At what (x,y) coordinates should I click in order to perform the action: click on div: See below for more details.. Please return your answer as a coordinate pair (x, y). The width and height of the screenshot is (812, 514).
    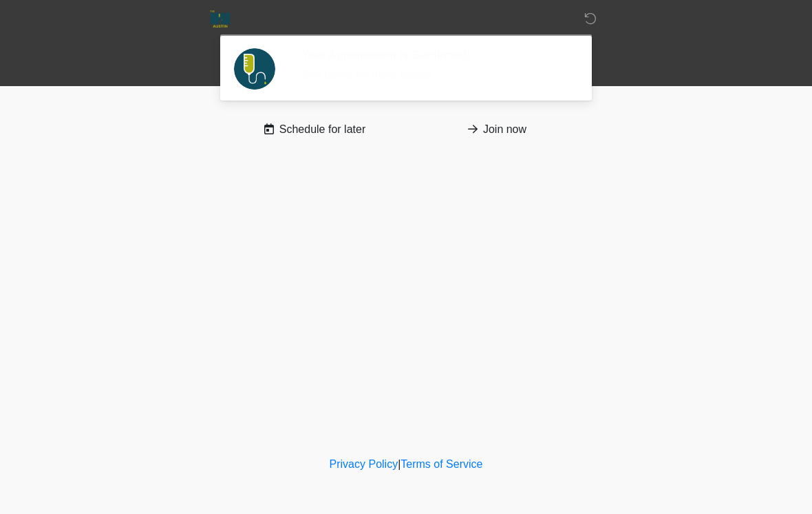
    Looking at the image, I should click on (434, 75).